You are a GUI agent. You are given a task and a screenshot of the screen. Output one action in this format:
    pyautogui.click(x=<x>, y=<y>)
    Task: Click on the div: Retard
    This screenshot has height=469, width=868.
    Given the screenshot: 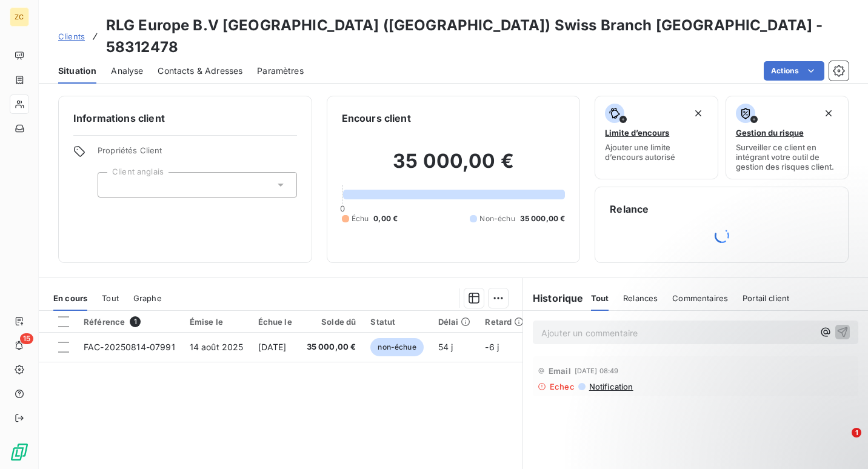 What is the action you would take?
    pyautogui.click(x=504, y=321)
    